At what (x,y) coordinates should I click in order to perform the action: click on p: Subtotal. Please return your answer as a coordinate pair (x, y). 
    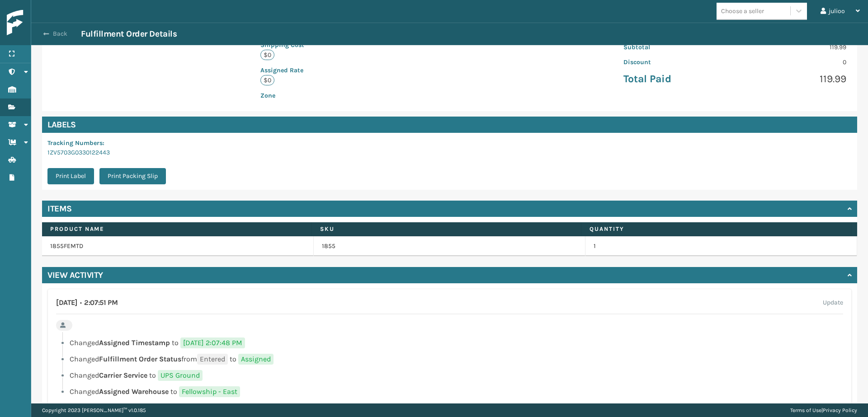
    Looking at the image, I should click on (677, 47).